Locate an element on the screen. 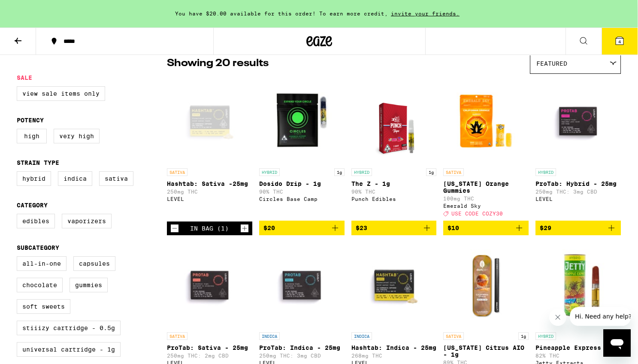 The width and height of the screenshot is (638, 364). button: Increment is located at coordinates (245, 228).